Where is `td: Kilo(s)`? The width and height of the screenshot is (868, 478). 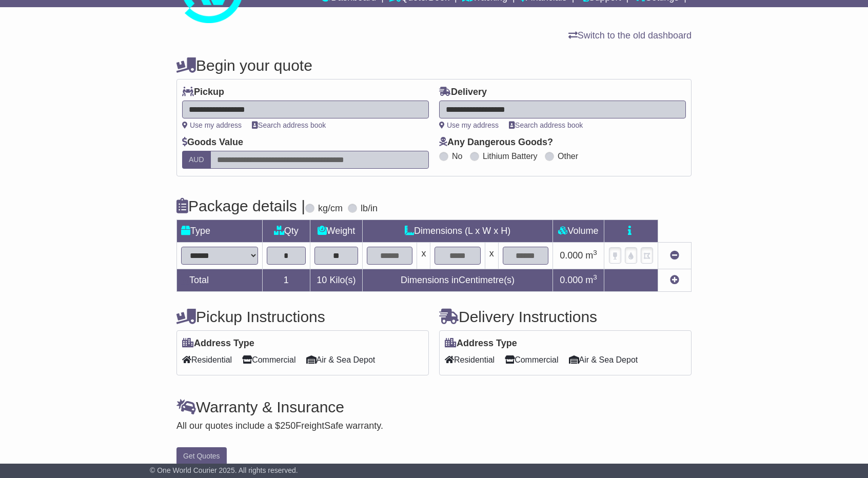 td: Kilo(s) is located at coordinates (336, 281).